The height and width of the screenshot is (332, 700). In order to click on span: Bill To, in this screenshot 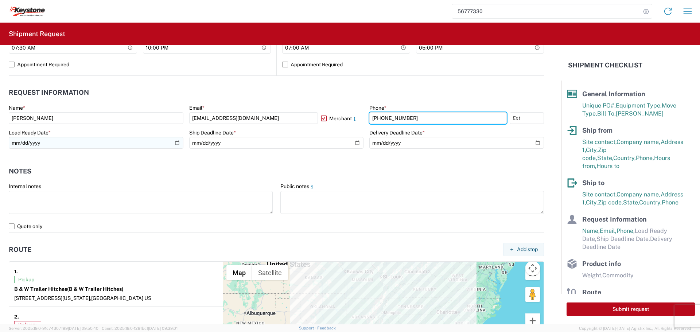, I will do `click(607, 113)`.